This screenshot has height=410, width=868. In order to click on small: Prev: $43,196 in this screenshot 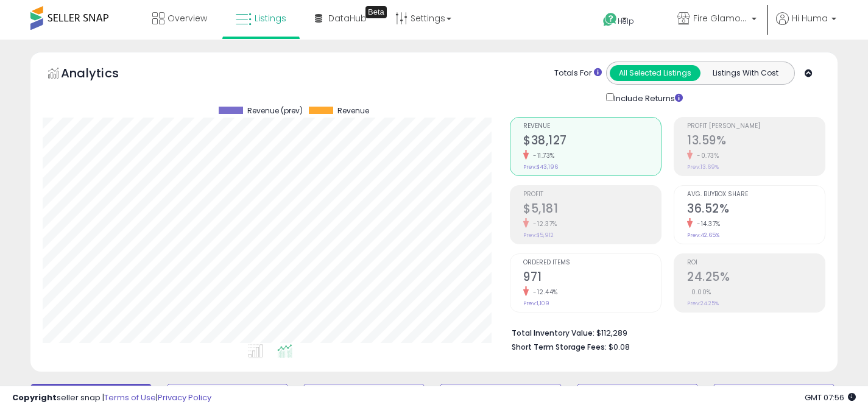, I will do `click(540, 167)`.